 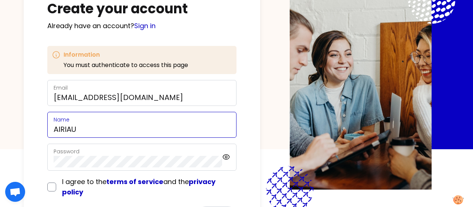 What do you see at coordinates (139, 186) in the screenshot?
I see `span: I agree to the and the` at bounding box center [139, 186].